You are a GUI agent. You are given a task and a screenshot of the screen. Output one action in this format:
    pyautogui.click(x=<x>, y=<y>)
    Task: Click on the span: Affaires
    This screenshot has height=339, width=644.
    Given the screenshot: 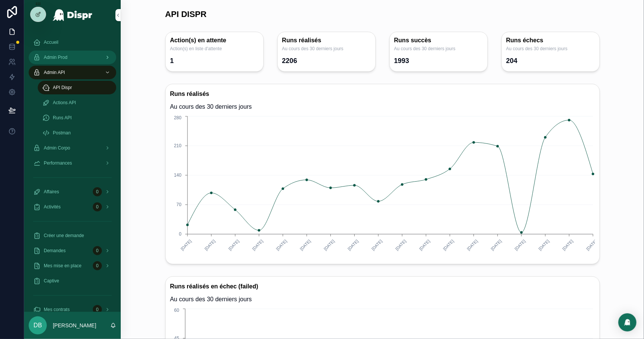 What is the action you would take?
    pyautogui.click(x=51, y=192)
    